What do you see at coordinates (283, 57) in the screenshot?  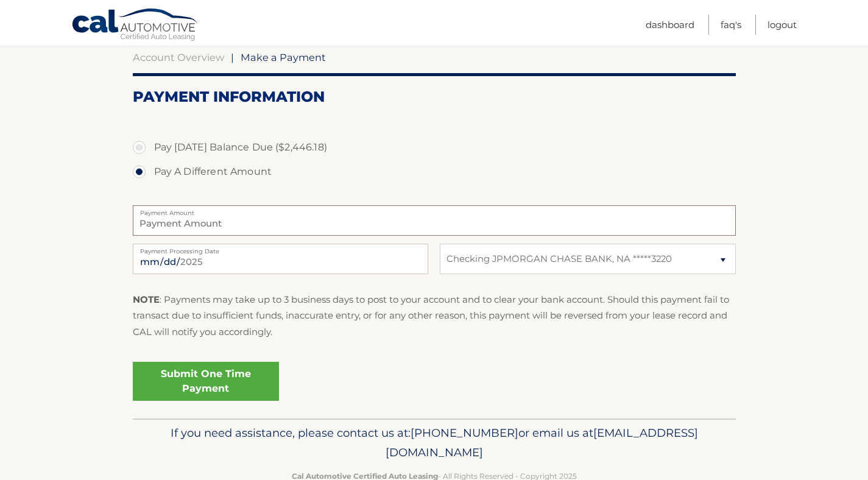 I see `span: Make a Payment` at bounding box center [283, 57].